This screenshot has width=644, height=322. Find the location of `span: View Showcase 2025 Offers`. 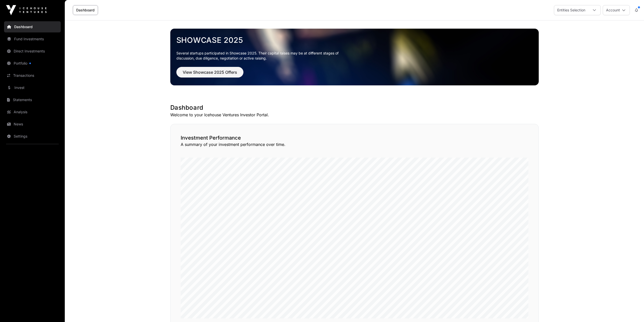

span: View Showcase 2025 Offers is located at coordinates (210, 72).